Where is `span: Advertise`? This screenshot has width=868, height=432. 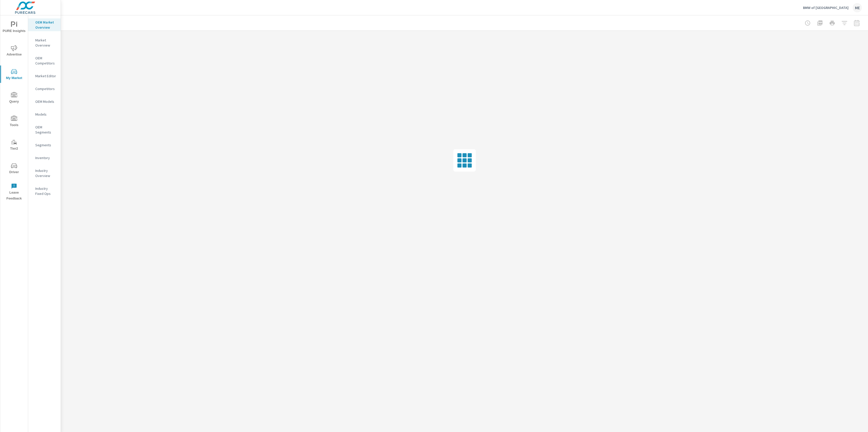
span: Advertise is located at coordinates (14, 51).